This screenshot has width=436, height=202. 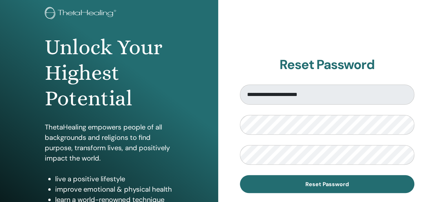 What do you see at coordinates (109, 73) in the screenshot?
I see `h1: Unlock Your Highest Potential` at bounding box center [109, 73].